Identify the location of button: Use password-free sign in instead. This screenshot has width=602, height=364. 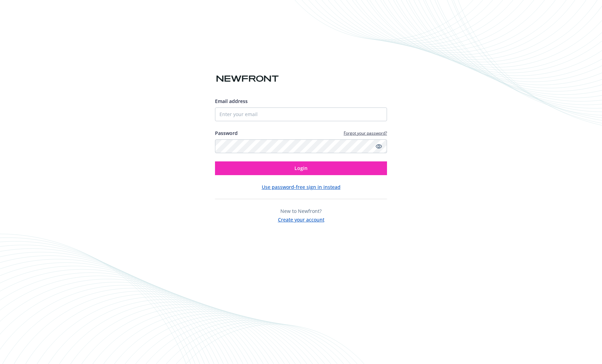
(301, 187).